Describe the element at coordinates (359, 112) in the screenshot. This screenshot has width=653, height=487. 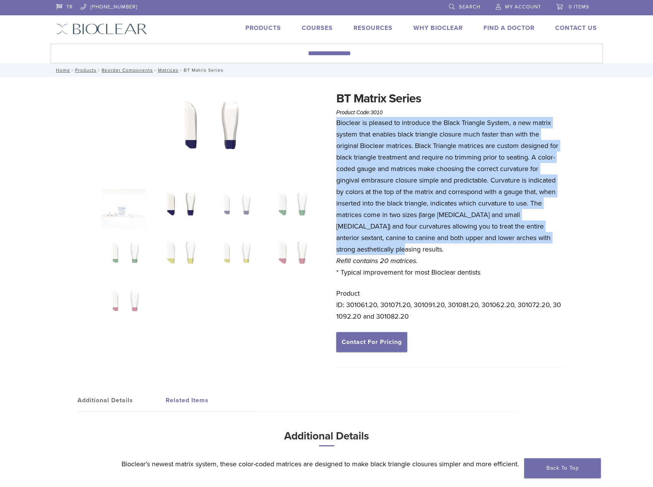
I see `span: Product Code:` at that location.